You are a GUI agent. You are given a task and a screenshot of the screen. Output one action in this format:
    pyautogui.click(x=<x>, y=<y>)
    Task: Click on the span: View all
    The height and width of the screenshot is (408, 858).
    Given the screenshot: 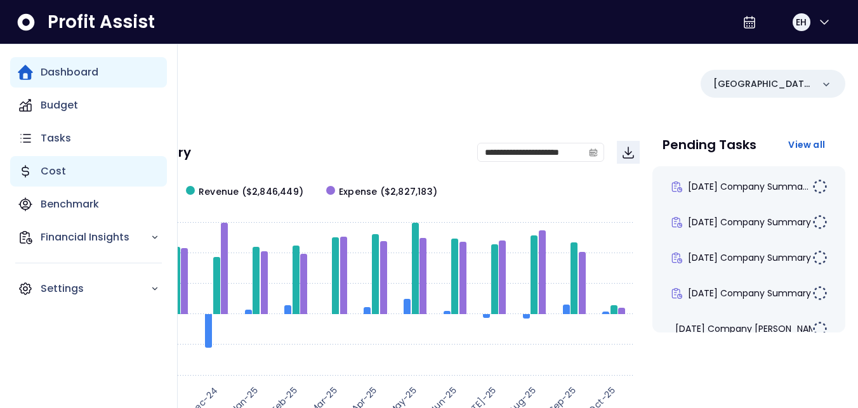 What is the action you would take?
    pyautogui.click(x=806, y=145)
    